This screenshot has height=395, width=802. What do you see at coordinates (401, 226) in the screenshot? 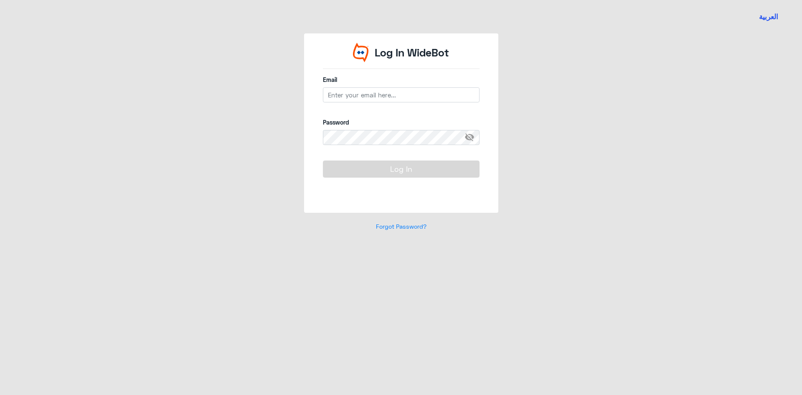
I see `a: Forgot Password?` at bounding box center [401, 226].